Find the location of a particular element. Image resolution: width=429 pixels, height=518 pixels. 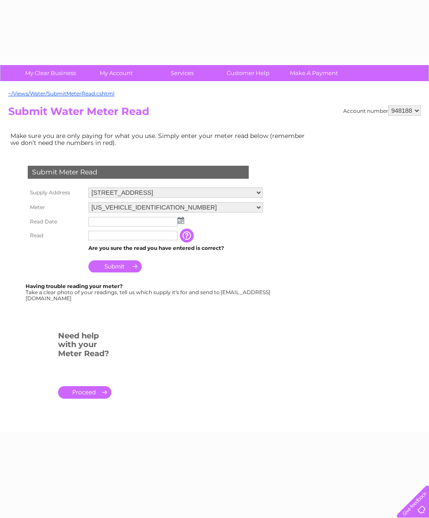

td: Make sure you are only paying for what you use. Simply enter your meter read below (remember we d... is located at coordinates (160, 139).